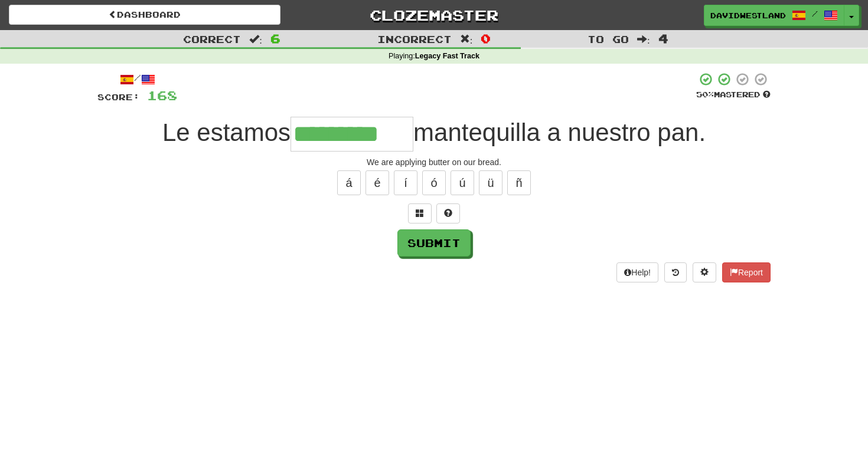  Describe the element at coordinates (463, 183) in the screenshot. I see `button: ú` at that location.